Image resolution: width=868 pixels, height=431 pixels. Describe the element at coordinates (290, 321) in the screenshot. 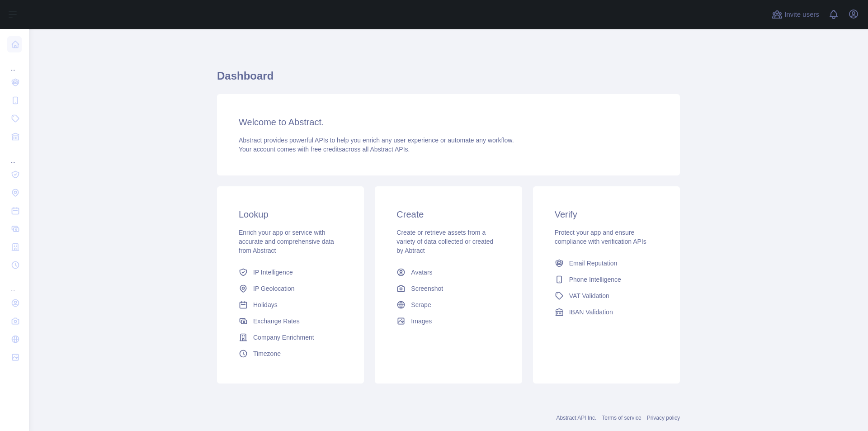

I see `a: Exchange Rates` at that location.